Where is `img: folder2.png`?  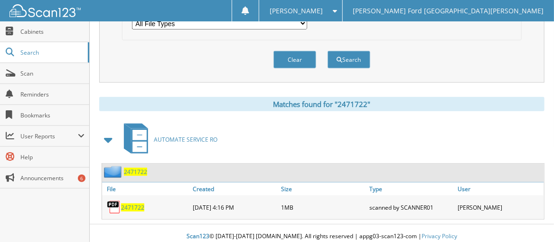 img: folder2.png is located at coordinates (114, 171).